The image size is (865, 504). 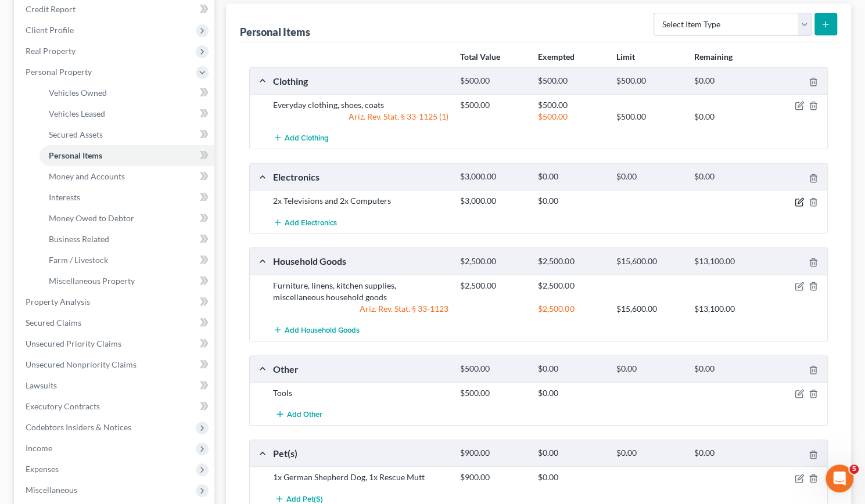 I want to click on span: Farm / Livestock, so click(x=78, y=259).